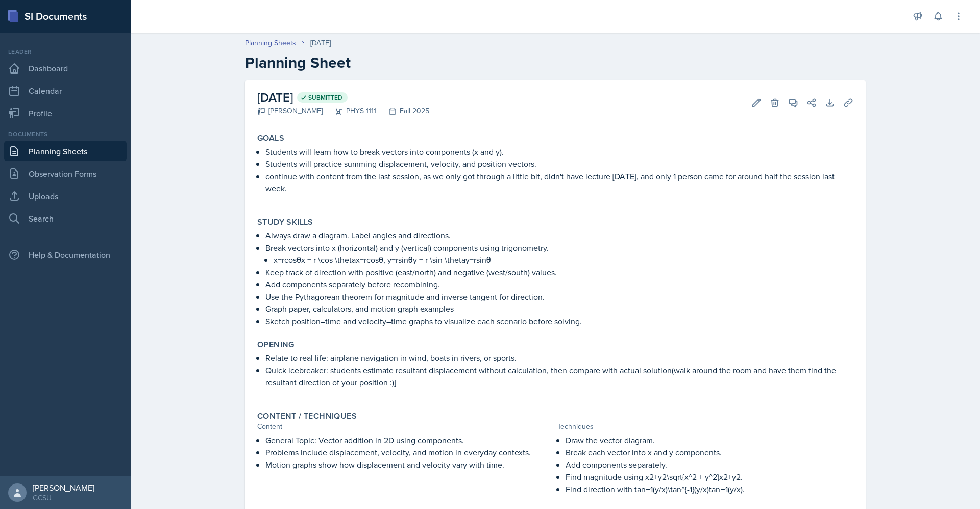 Image resolution: width=980 pixels, height=509 pixels. I want to click on div: PHYS 1111, so click(349, 111).